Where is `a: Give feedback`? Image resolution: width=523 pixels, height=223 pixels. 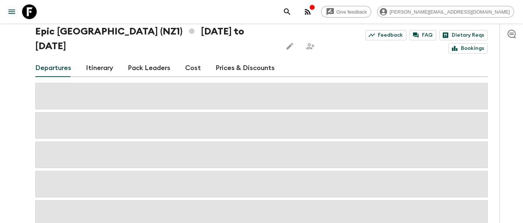 a: Give feedback is located at coordinates (346, 12).